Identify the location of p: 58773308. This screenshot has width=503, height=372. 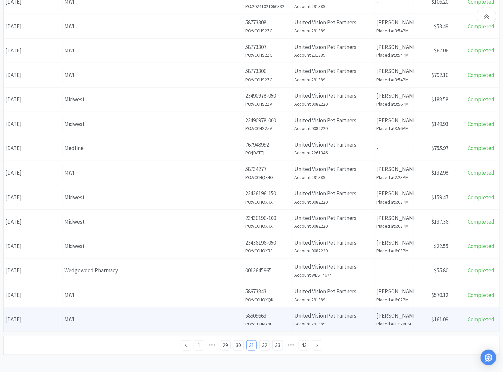
(268, 22).